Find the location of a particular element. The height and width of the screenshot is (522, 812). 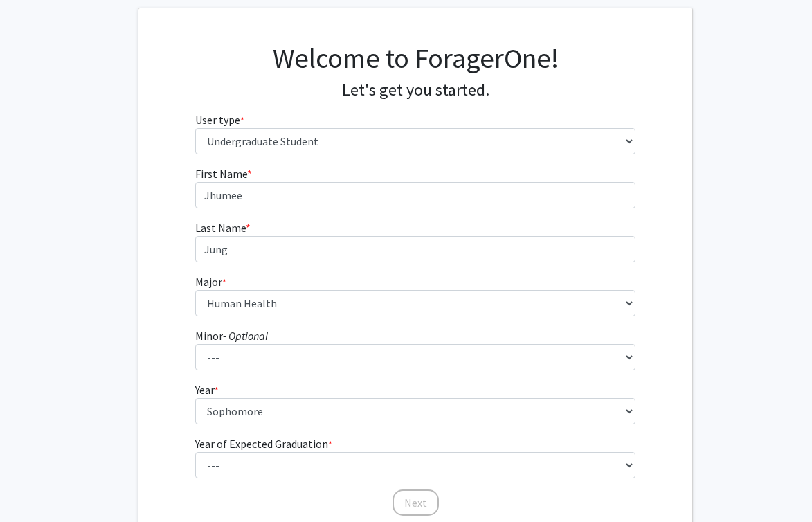

span: Last Name is located at coordinates (220, 228).